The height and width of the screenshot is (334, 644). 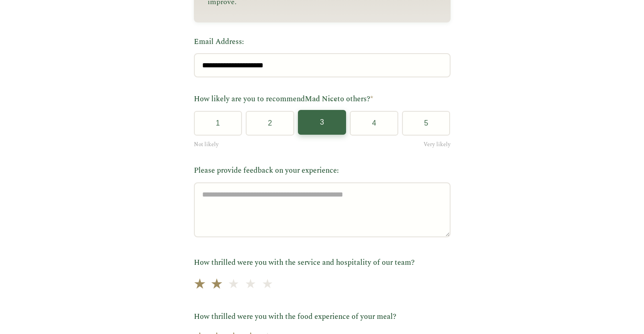 What do you see at coordinates (322, 99) in the screenshot?
I see `label: How likely are you to recommend to others?` at bounding box center [322, 99].